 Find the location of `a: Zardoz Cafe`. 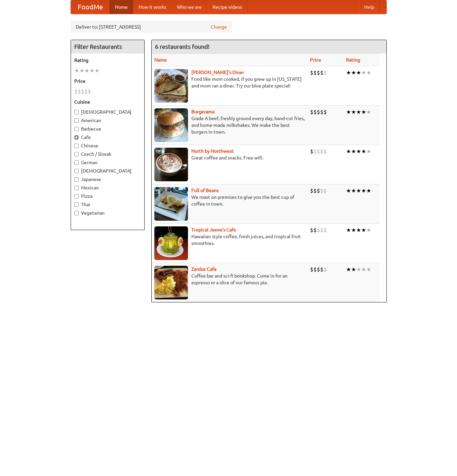

a: Zardoz Cafe is located at coordinates (203, 269).